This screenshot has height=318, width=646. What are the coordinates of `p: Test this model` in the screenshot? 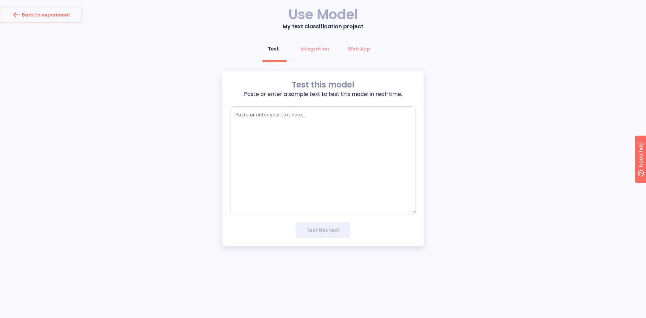 It's located at (323, 85).